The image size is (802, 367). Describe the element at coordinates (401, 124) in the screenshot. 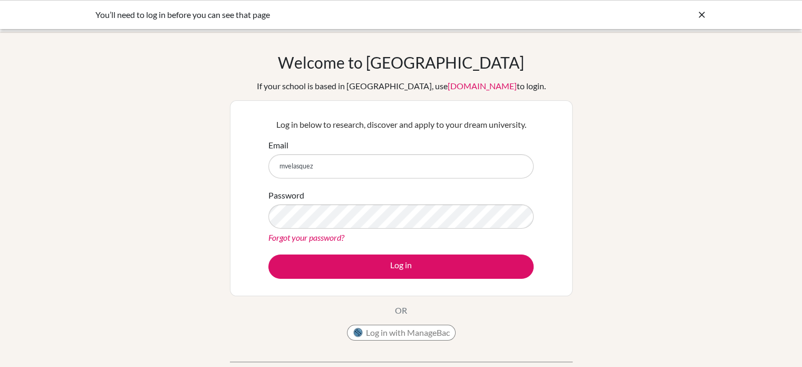

I see `p: Log in below to research, discover and apply to your dream university.` at that location.